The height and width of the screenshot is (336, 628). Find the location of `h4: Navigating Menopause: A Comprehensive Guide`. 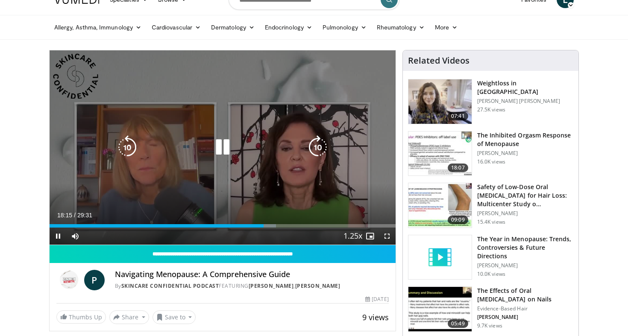

h4: Navigating Menopause: A Comprehensive Guide is located at coordinates (251, 275).